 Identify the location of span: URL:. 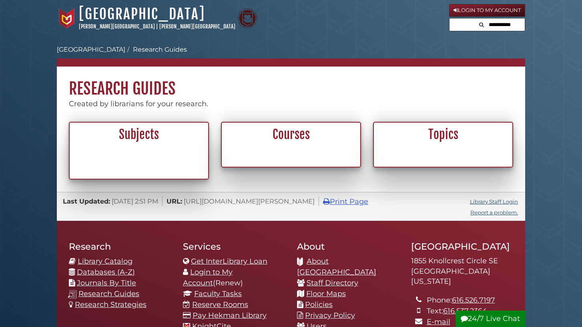
(174, 201).